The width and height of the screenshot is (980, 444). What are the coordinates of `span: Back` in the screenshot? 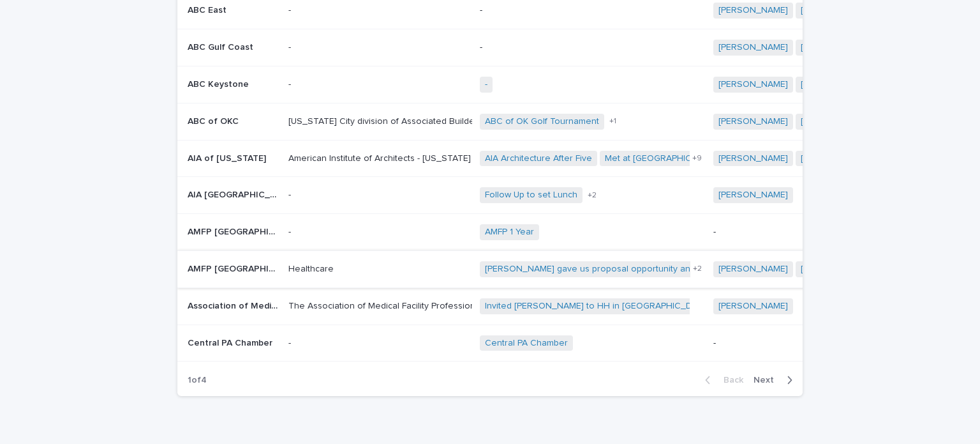 It's located at (729, 380).